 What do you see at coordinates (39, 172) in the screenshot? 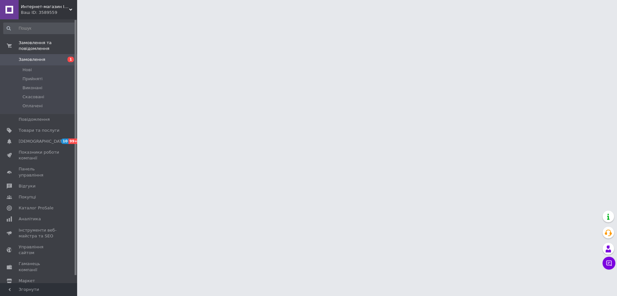
I see `span: Панель управління` at bounding box center [39, 172].